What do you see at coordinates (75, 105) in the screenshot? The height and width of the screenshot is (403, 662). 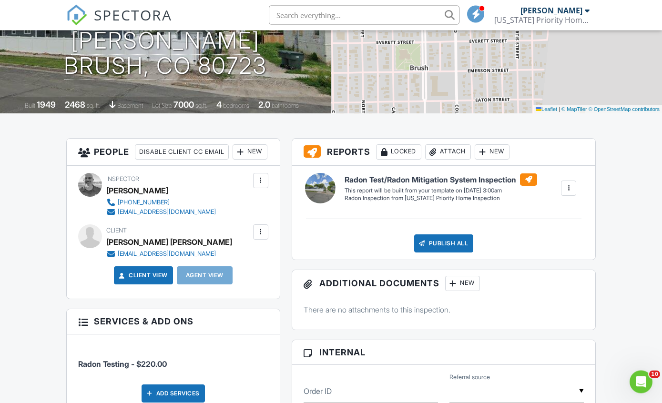 I see `div: 2468` at bounding box center [75, 105].